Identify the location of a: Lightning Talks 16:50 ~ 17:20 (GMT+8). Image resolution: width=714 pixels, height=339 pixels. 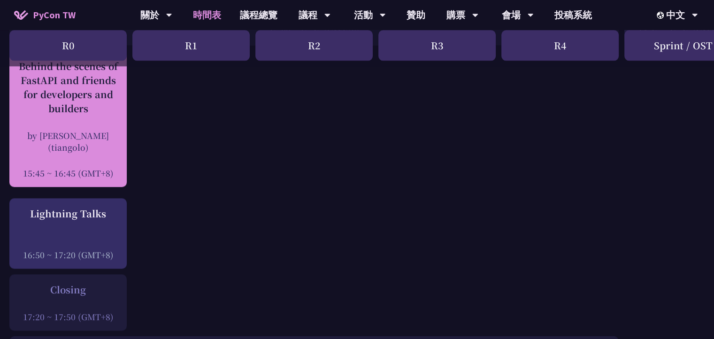
(68, 233).